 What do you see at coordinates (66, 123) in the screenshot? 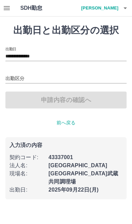
I see `p: 前へ戻る` at bounding box center [66, 123].